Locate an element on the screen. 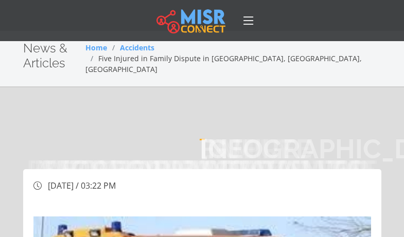 The image size is (404, 237). img: main.misr_connect is located at coordinates (191, 21).